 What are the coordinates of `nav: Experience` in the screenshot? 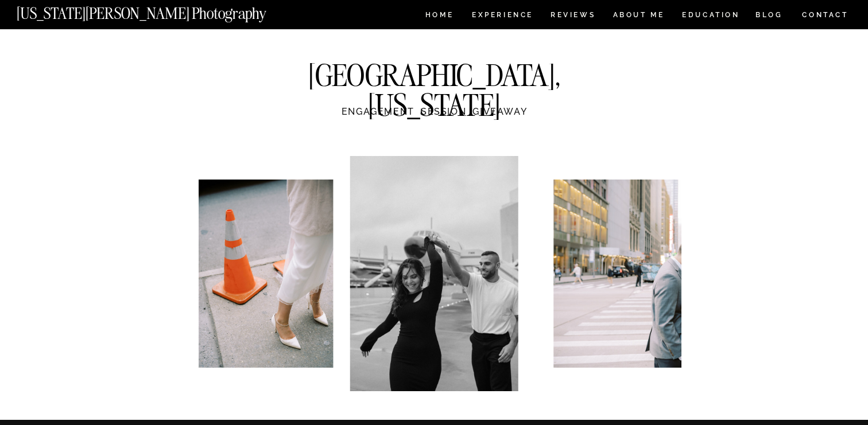 It's located at (502, 16).